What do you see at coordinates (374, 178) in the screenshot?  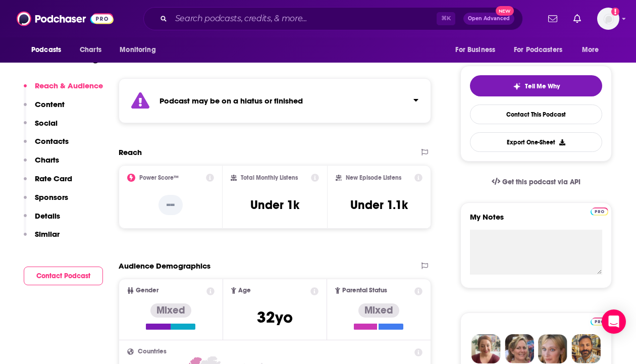 I see `h2: New Episode Listens` at bounding box center [374, 178].